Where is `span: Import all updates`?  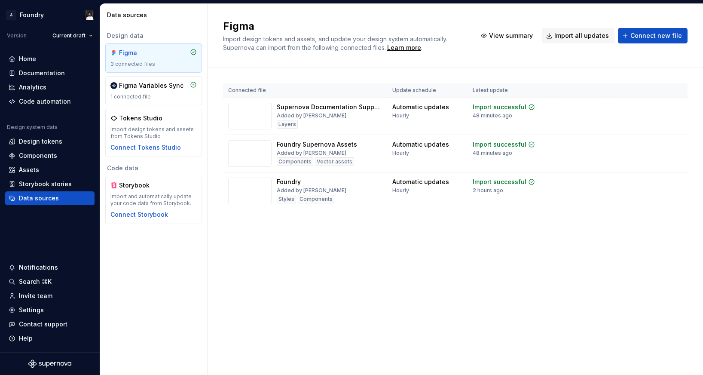 span: Import all updates is located at coordinates (582, 36).